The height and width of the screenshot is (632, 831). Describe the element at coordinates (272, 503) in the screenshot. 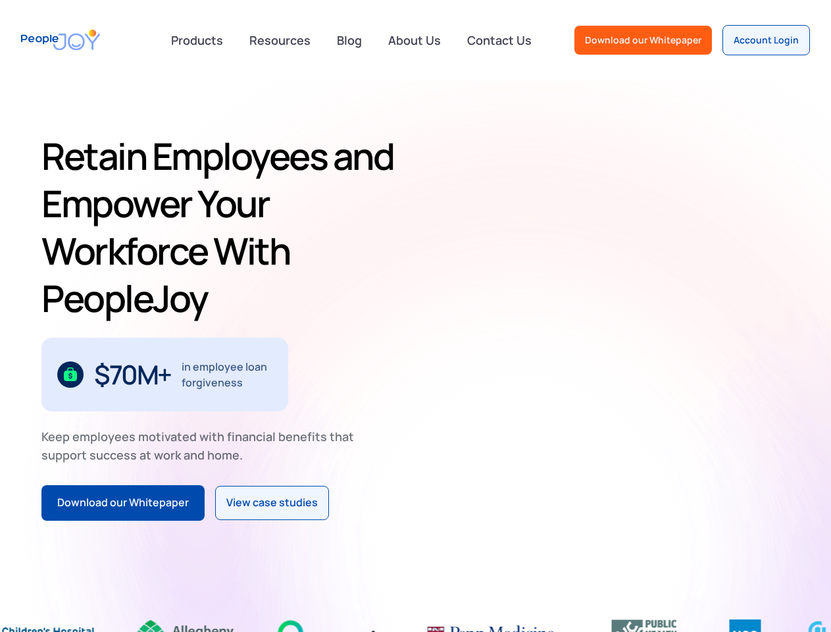

I see `div: View case studies` at that location.